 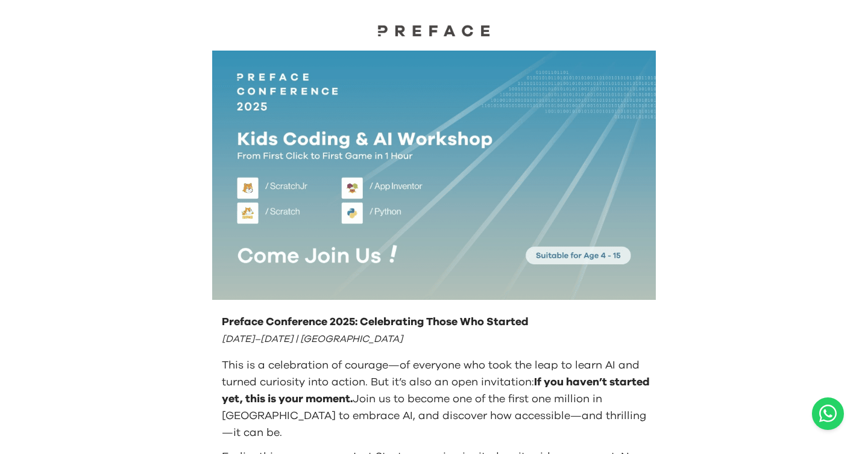 I want to click on span: If you haven’t started yet, this is your moment., so click(x=436, y=391).